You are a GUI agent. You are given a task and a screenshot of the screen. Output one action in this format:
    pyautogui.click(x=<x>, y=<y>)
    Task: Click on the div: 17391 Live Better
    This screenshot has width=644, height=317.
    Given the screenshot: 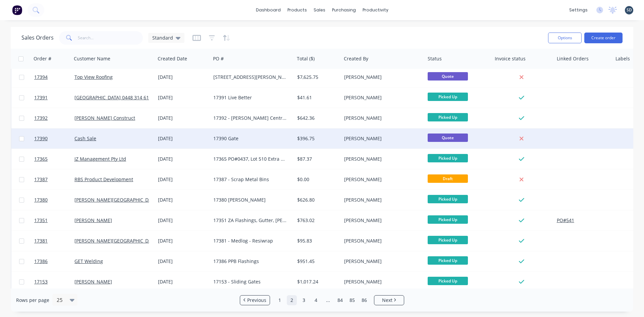 What is the action you would take?
    pyautogui.click(x=251, y=98)
    